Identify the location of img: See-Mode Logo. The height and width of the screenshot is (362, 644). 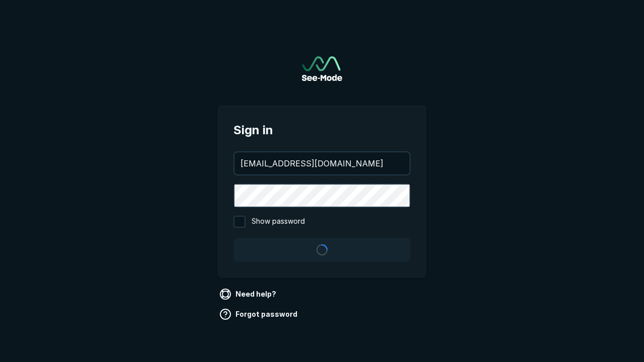
(322, 69).